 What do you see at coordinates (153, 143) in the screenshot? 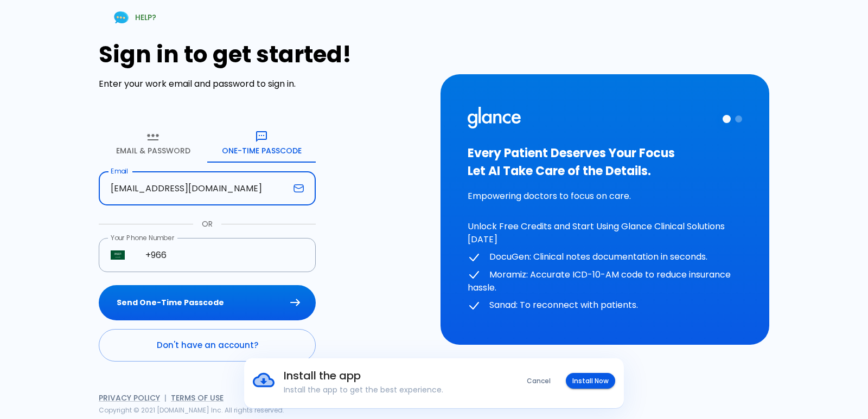
I see `button: Email & Password` at bounding box center [153, 143].